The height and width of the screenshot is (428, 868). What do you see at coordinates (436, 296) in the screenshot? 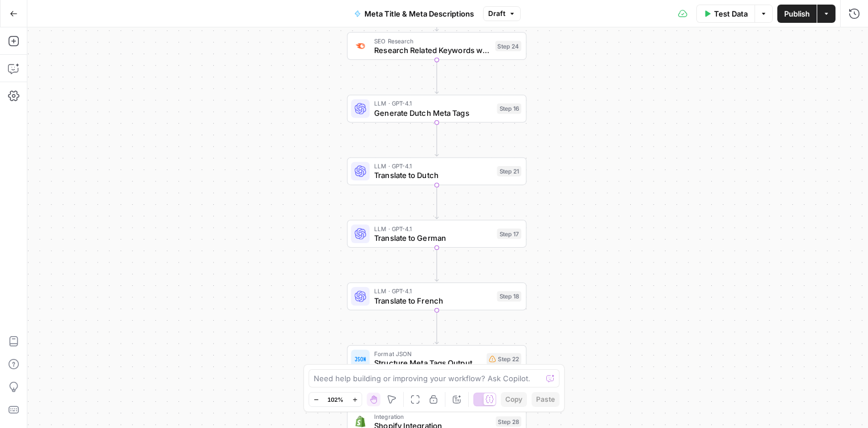
I see `div: LLM · GPT-4.1Translate to FrenchStep 18` at bounding box center [436, 296].